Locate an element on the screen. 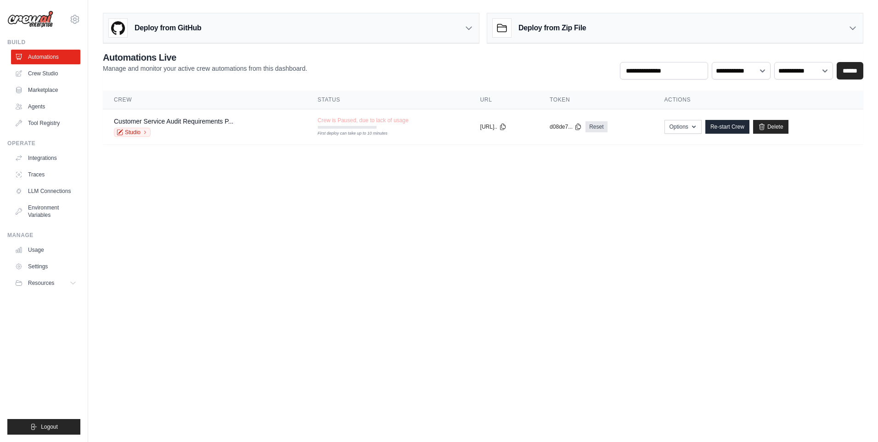 Image resolution: width=878 pixels, height=442 pixels. img: Logo is located at coordinates (30, 19).